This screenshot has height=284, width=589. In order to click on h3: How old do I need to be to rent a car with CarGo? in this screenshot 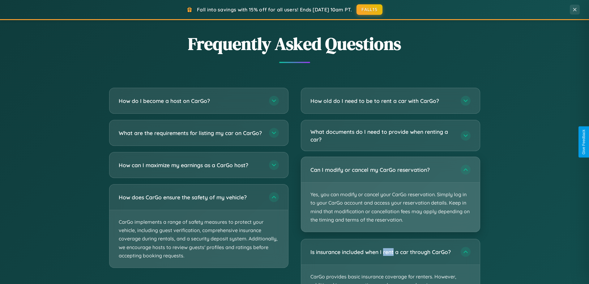, I will do `click(382, 101)`.